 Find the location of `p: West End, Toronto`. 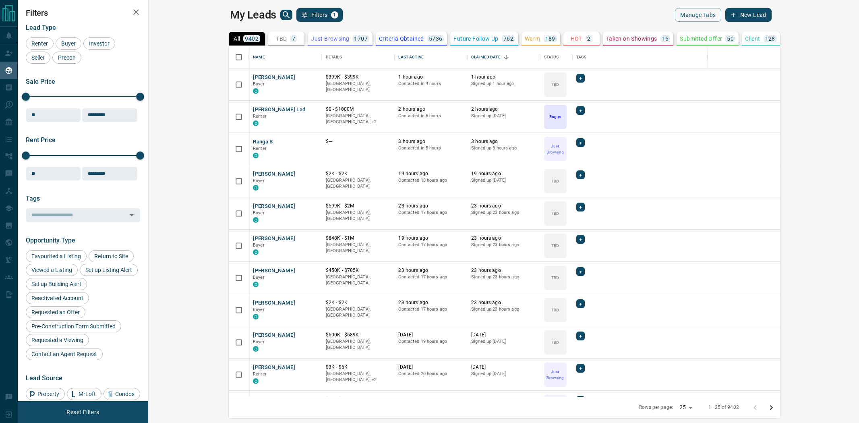

p: West End, Toronto is located at coordinates (358, 119).